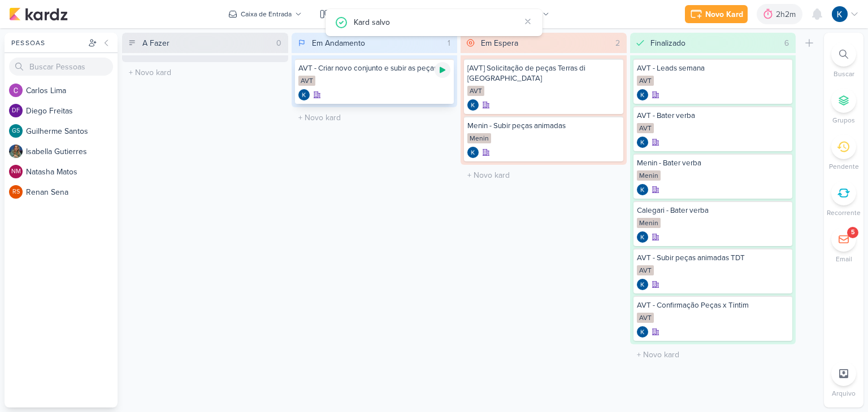 This screenshot has height=412, width=868. What do you see at coordinates (442, 70) in the screenshot?
I see `div: Ligar relógio` at bounding box center [442, 70].